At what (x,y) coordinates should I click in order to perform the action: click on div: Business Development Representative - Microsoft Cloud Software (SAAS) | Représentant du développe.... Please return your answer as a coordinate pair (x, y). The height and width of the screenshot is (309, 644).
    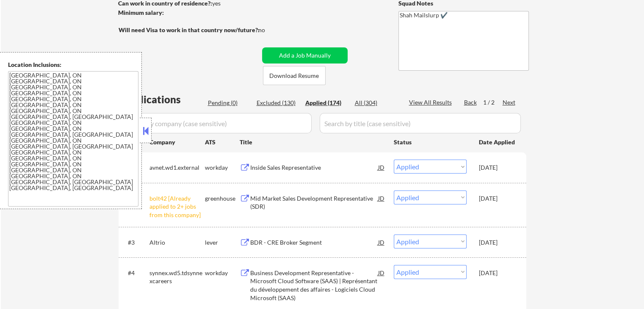
    Looking at the image, I should click on (314, 285).